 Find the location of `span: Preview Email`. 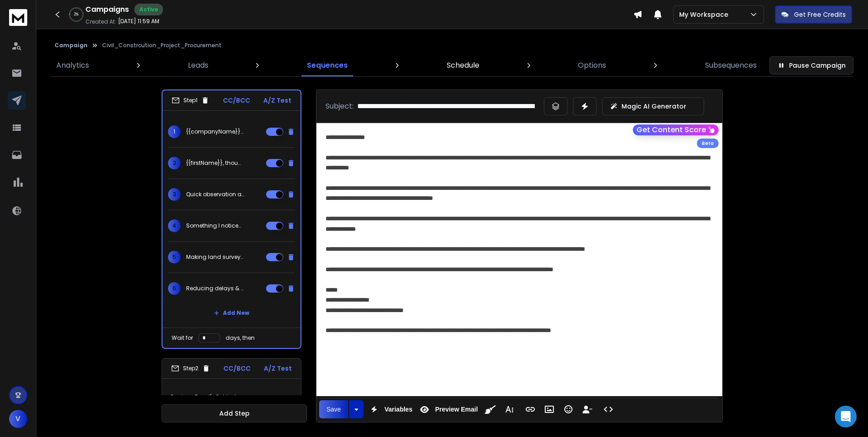

span: Preview Email is located at coordinates (456, 409).